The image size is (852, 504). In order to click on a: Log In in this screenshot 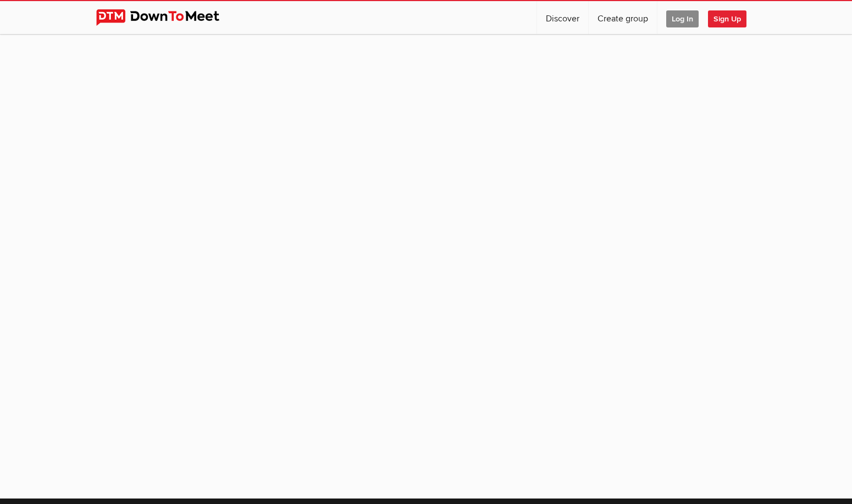, I will do `click(682, 18)`.